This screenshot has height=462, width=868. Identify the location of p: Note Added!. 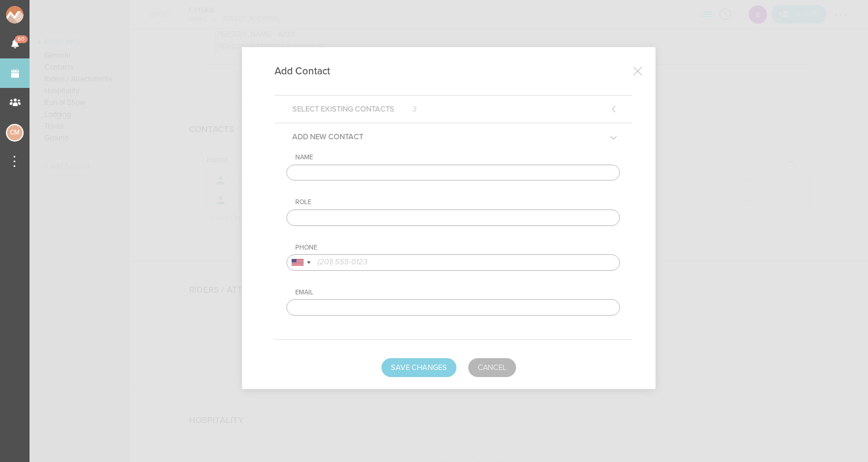
(449, 12).